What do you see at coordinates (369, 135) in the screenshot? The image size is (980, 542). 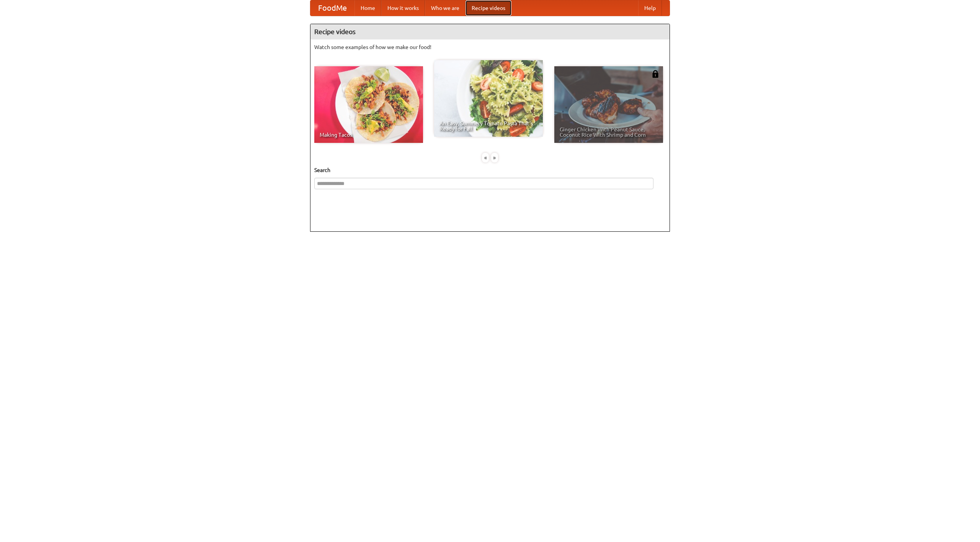 I see `span: Making Tacos` at bounding box center [369, 135].